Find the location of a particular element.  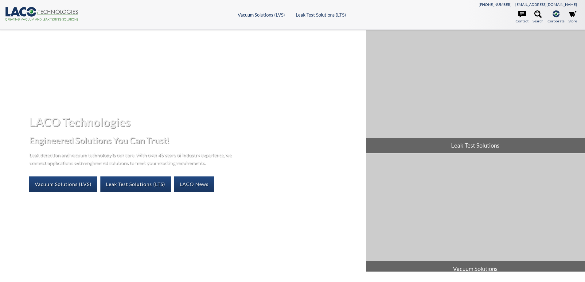

a: Contact is located at coordinates (522, 17).